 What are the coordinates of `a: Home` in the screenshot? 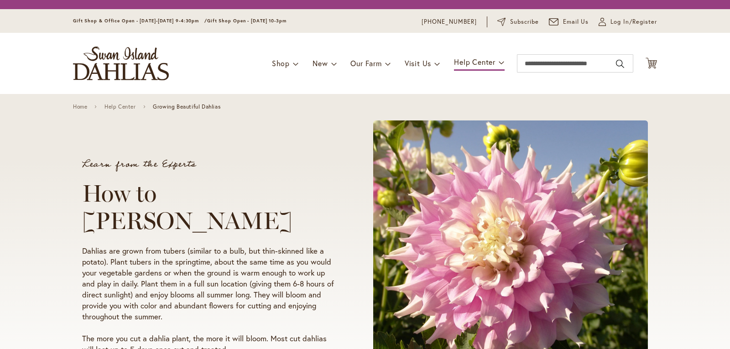 It's located at (80, 107).